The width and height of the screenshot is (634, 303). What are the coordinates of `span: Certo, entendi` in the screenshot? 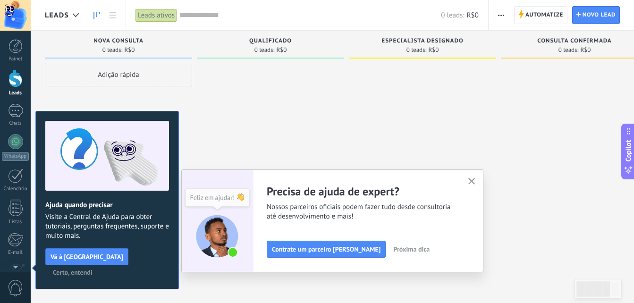 It's located at (73, 272).